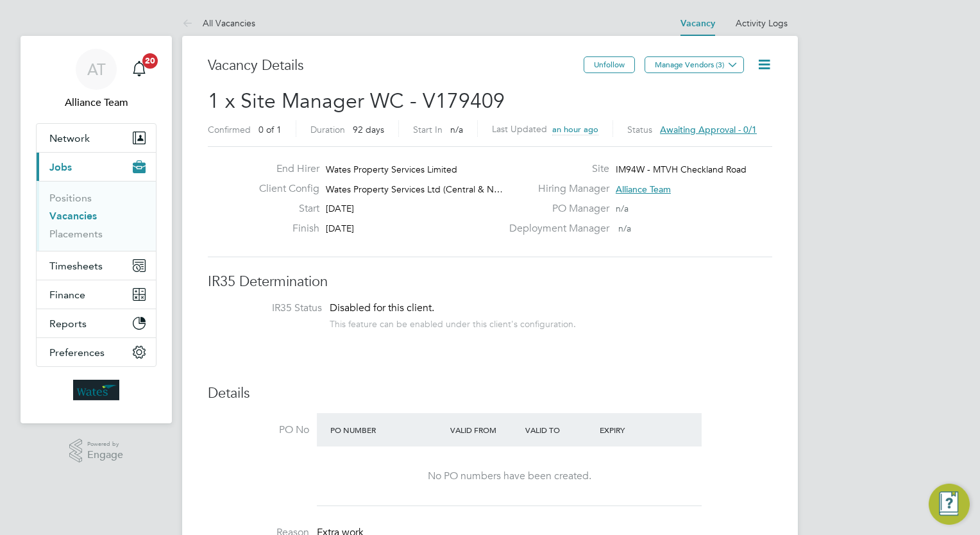 This screenshot has width=980, height=535. What do you see at coordinates (150, 61) in the screenshot?
I see `span: 20` at bounding box center [150, 61].